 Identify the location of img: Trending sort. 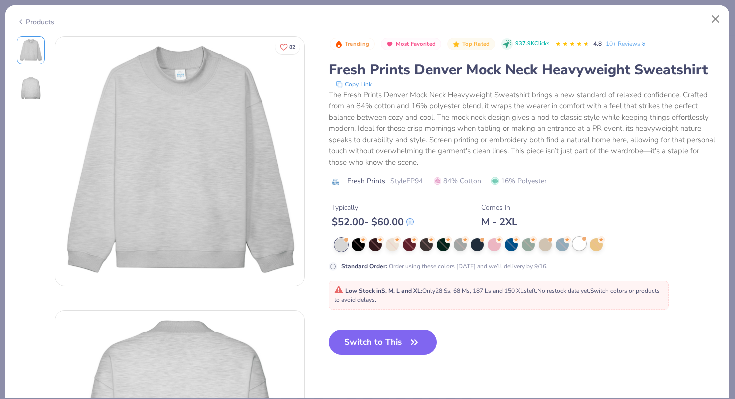
(339, 44).